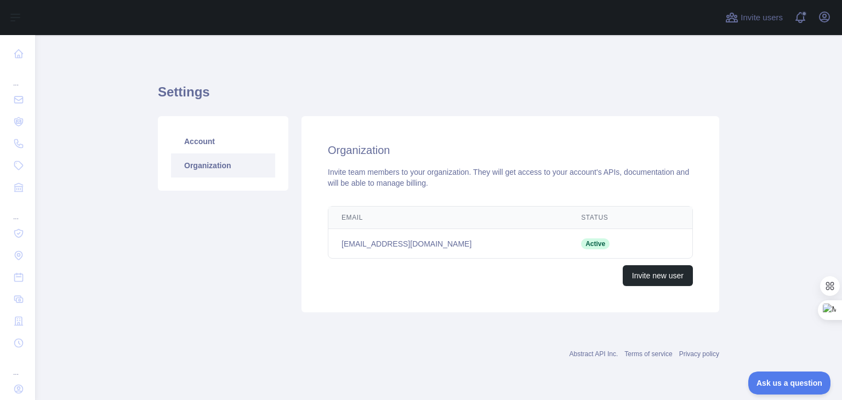 This screenshot has height=400, width=842. Describe the element at coordinates (439, 97) in the screenshot. I see `h1: Settings` at that location.